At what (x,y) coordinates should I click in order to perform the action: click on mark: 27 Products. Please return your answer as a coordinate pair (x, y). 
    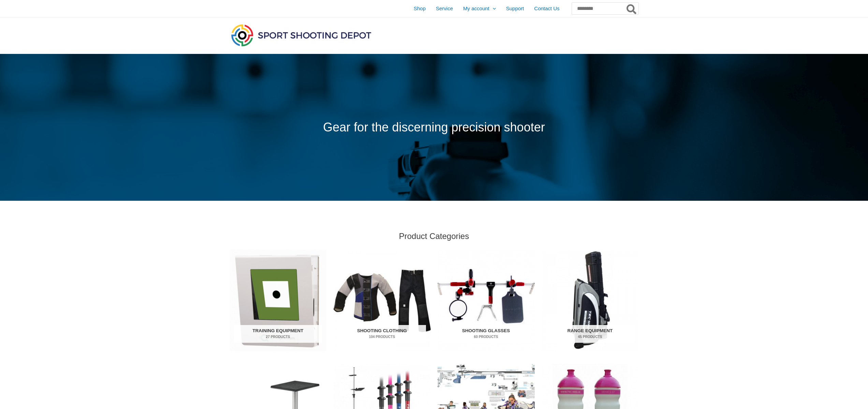
    Looking at the image, I should click on (278, 336).